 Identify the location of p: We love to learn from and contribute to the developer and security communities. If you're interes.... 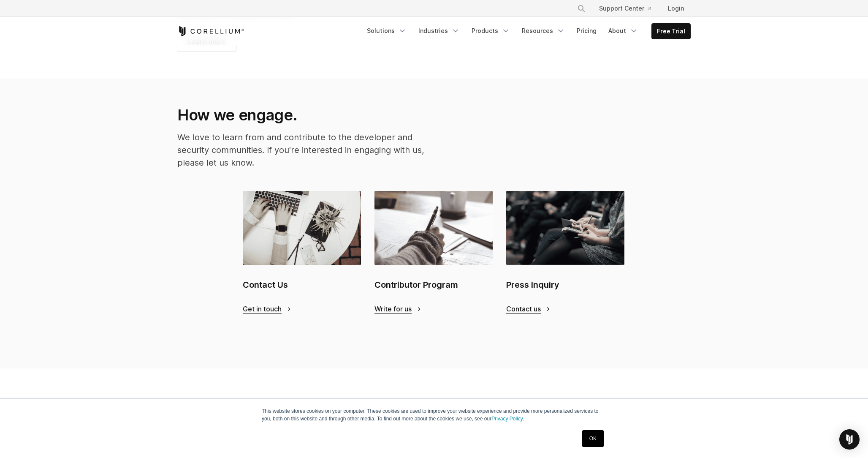
(301, 150).